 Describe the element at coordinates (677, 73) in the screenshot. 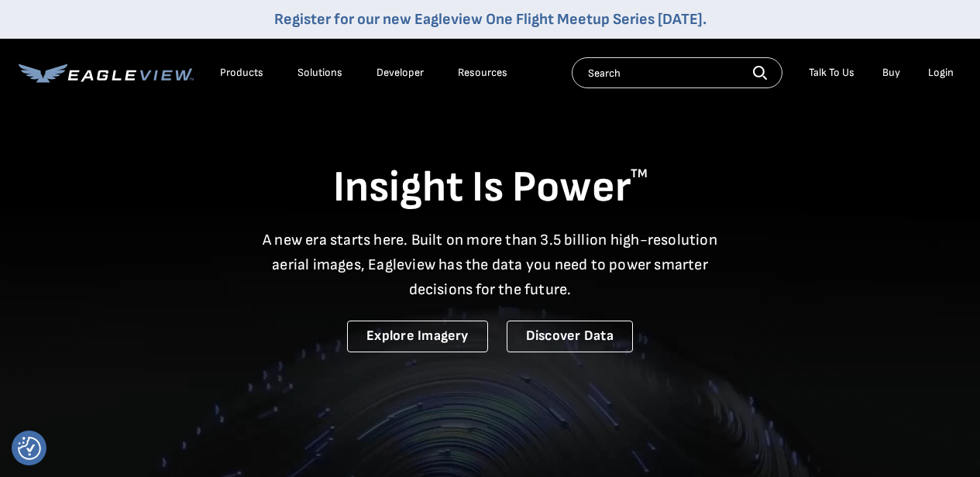

I see `input: Search` at that location.